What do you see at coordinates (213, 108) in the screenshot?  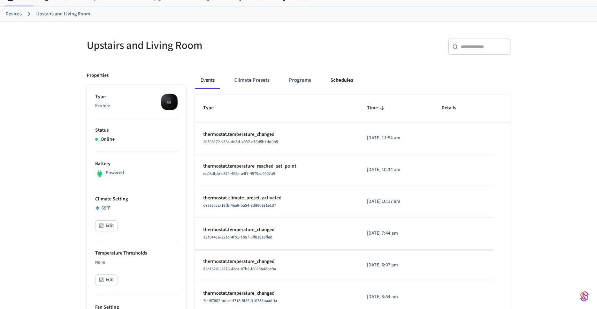 I see `span: Type` at bounding box center [213, 108].